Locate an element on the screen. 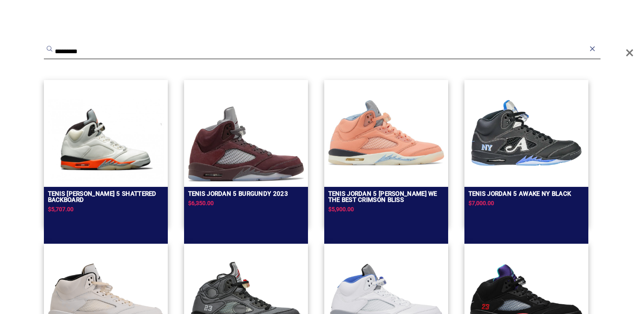 The width and height of the screenshot is (644, 314). a: Tenis Jordan 5 Burgundy 2023Tenis Jordan 5 Burgundy 2023$6,350.00 is located at coordinates (246, 153).